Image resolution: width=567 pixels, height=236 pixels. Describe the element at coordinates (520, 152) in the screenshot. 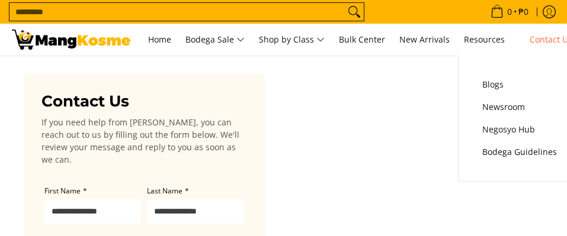

I see `span: Bodega Guidelines` at that location.